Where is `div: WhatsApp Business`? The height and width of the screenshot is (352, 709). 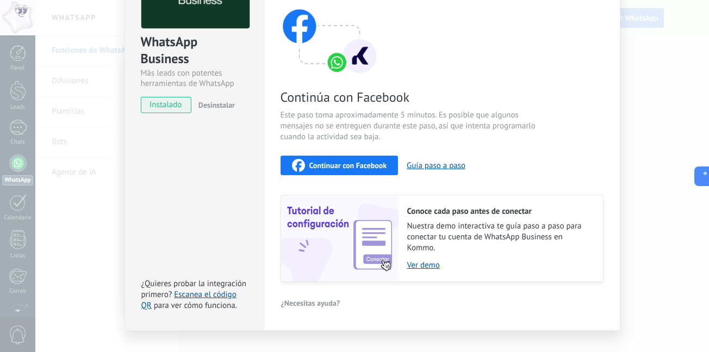 div: WhatsApp Business is located at coordinates (194, 51).